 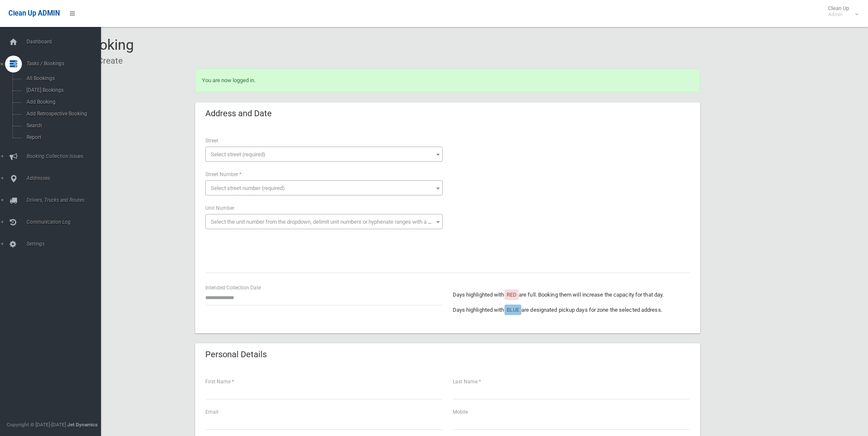 What do you see at coordinates (513, 310) in the screenshot?
I see `span: BLUE` at bounding box center [513, 310].